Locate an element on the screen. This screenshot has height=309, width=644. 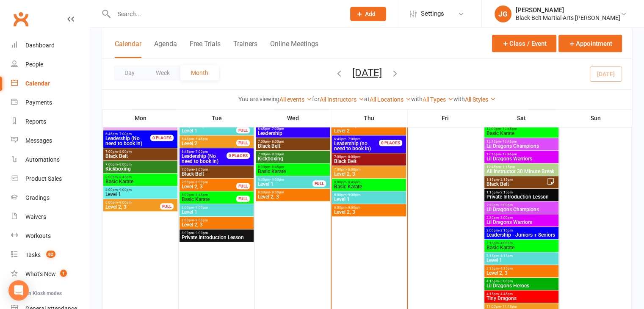
div: Automations is located at coordinates (43, 160).